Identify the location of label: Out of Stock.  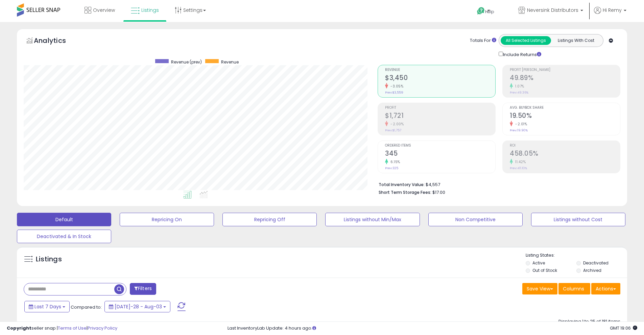
(544, 270).